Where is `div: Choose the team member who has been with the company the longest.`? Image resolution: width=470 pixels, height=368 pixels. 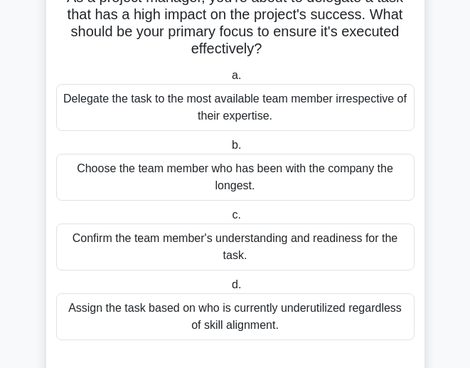
div: Choose the team member who has been with the company the longest. is located at coordinates (235, 177).